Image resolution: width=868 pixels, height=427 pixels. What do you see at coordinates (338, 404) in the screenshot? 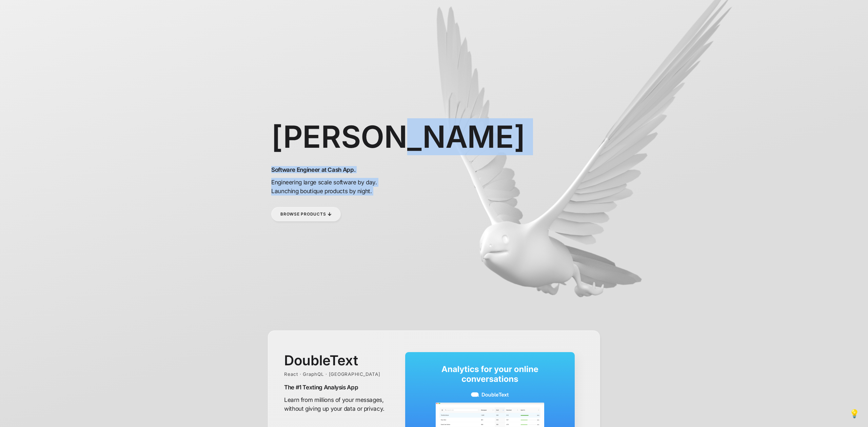
I see `p: Learn from millions of your messages, without giving up your data or privacy.` at bounding box center [338, 404].